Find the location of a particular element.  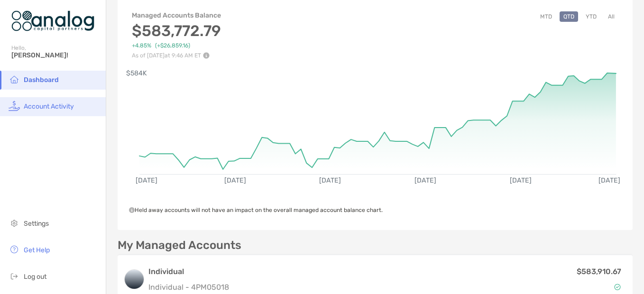

h3: Individual is located at coordinates (189, 272).